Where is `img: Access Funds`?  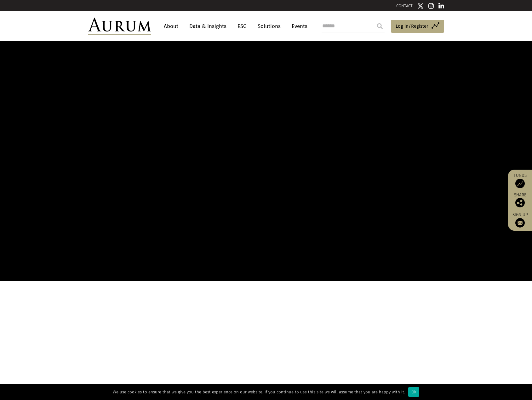
img: Access Funds is located at coordinates (520, 183).